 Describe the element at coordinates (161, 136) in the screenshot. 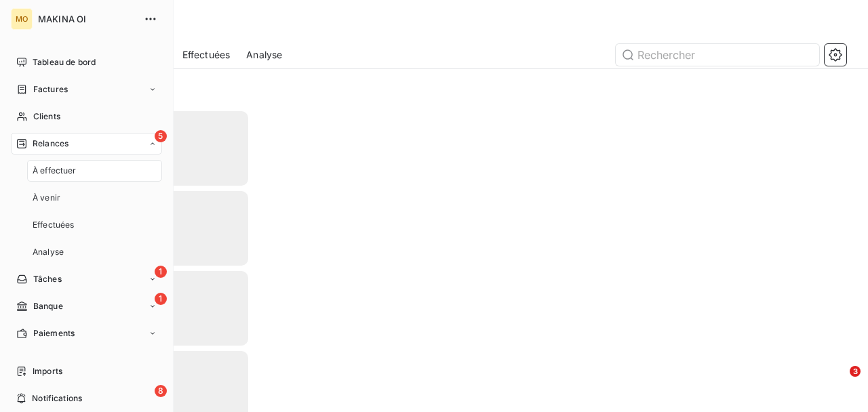

I see `span: 5` at that location.